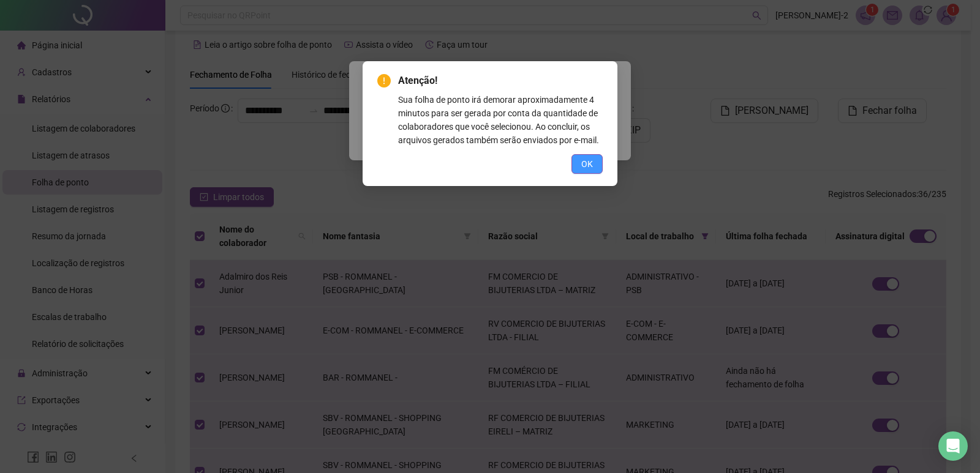 This screenshot has height=473, width=980. What do you see at coordinates (587, 164) in the screenshot?
I see `button: OK` at bounding box center [587, 164].